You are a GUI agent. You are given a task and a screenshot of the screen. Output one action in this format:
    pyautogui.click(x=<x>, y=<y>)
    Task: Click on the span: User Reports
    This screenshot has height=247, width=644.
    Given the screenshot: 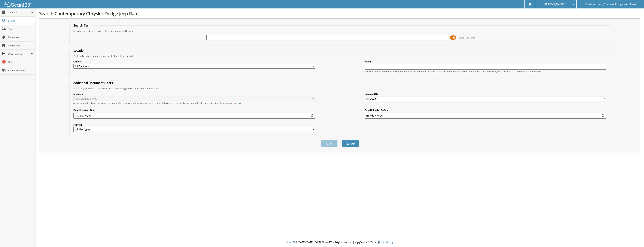 What is the action you would take?
    pyautogui.click(x=19, y=54)
    